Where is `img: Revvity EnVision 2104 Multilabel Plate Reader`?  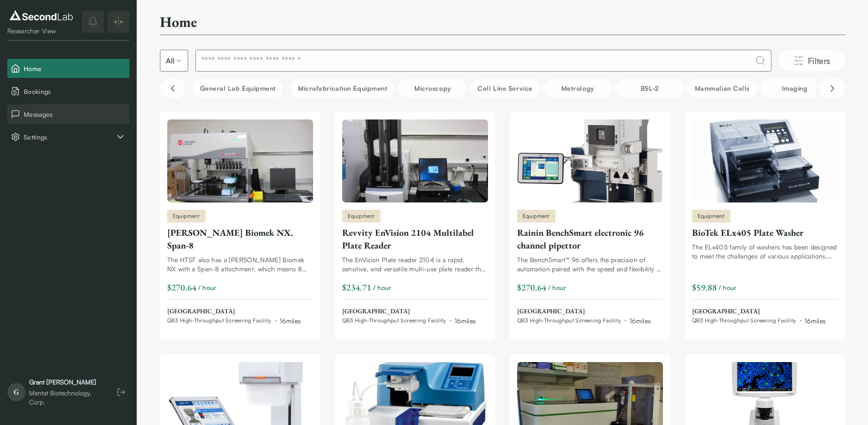
img: Revvity EnVision 2104 Multilabel Plate Reader is located at coordinates (415, 161).